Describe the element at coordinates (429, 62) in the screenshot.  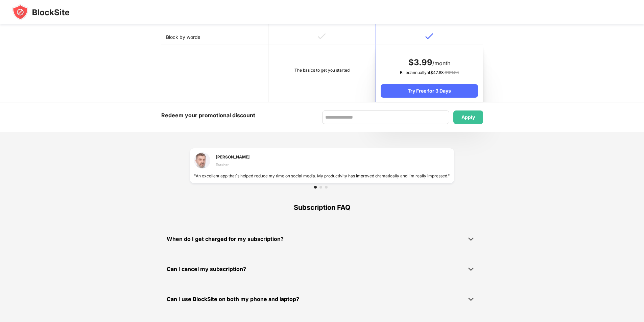
I see `div: /month` at that location.